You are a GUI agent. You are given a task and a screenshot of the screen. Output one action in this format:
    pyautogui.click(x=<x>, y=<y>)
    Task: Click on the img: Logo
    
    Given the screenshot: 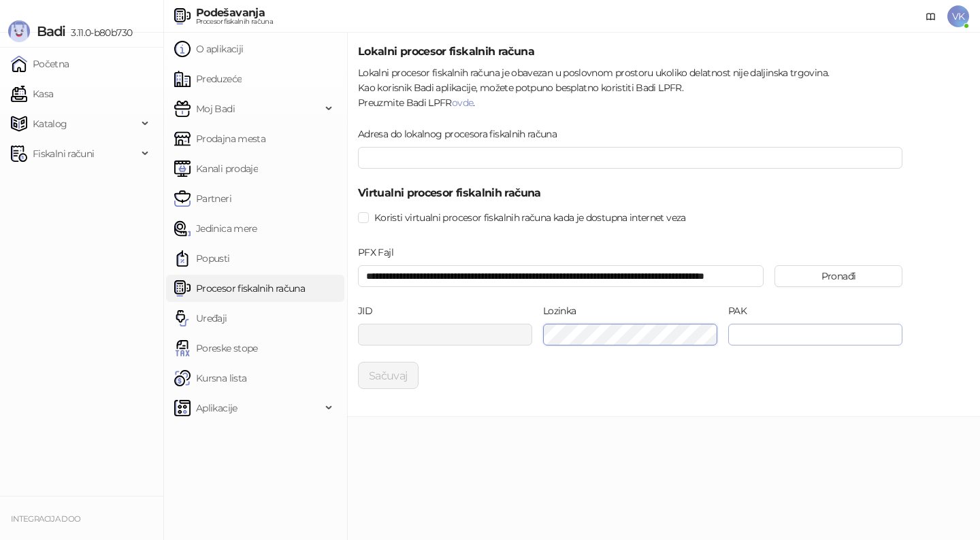 What is the action you would take?
    pyautogui.click(x=19, y=31)
    